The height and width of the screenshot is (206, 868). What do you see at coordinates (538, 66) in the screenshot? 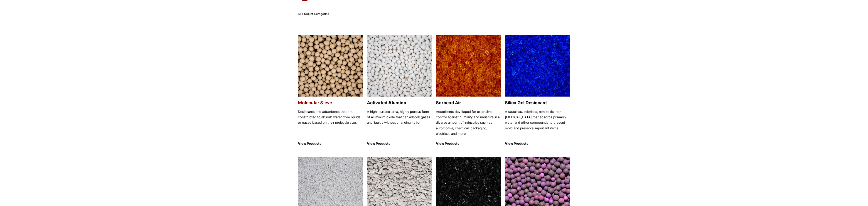
I see `img: Silica Gel Desiccant` at bounding box center [538, 66].